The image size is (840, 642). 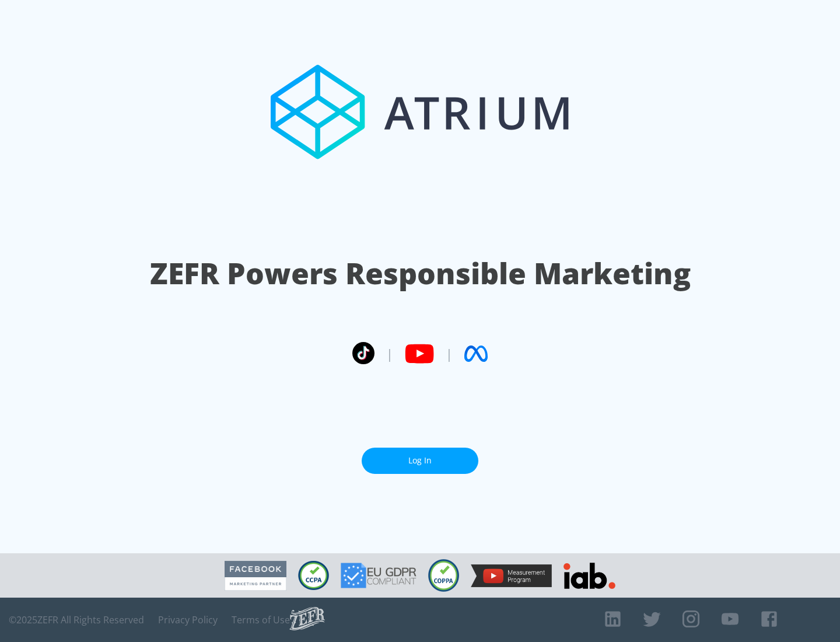 I want to click on img: Facebook Marketing Partner, so click(x=255, y=576).